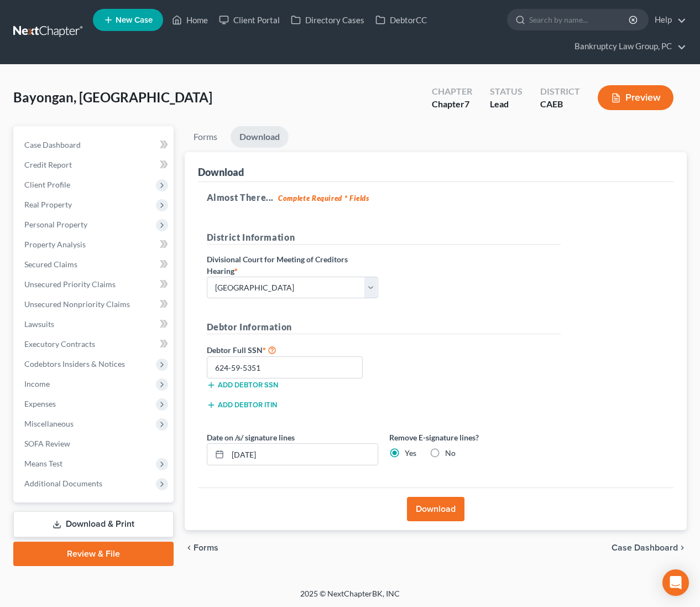 The image size is (700, 607). I want to click on button: chevron_left Forms, so click(209, 548).